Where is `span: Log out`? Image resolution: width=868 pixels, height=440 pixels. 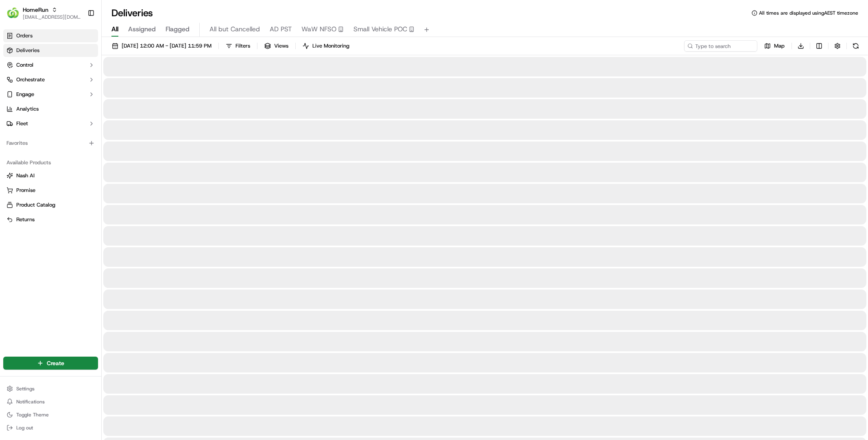
span: Log out is located at coordinates (25, 428).